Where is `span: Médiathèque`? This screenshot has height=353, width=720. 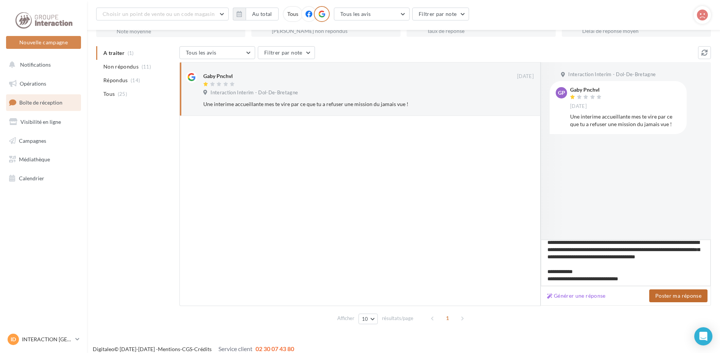
span: Médiathèque is located at coordinates (34, 159).